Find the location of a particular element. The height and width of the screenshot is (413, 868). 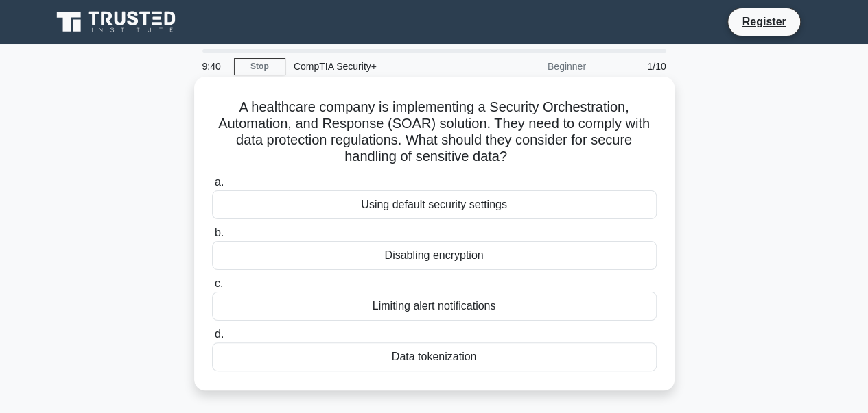

a: Register is located at coordinates (764, 21).